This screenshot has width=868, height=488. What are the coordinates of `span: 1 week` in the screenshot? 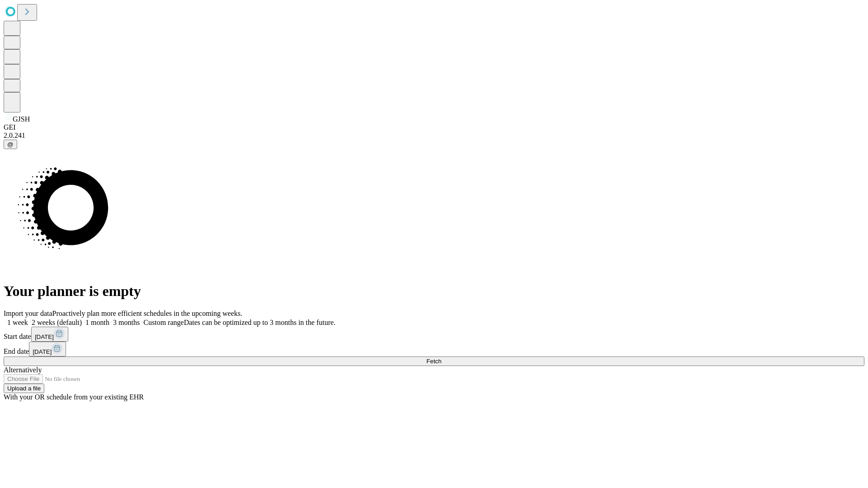 It's located at (18, 322).